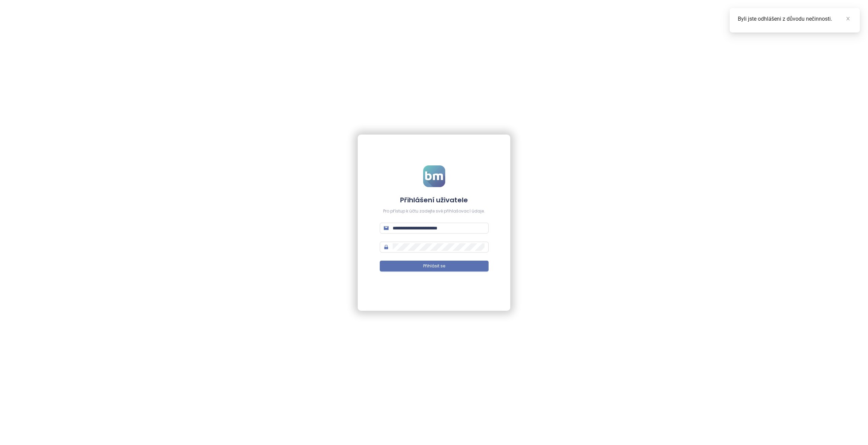 This screenshot has width=868, height=445. What do you see at coordinates (434, 266) in the screenshot?
I see `button: Přihlásit se` at bounding box center [434, 266].